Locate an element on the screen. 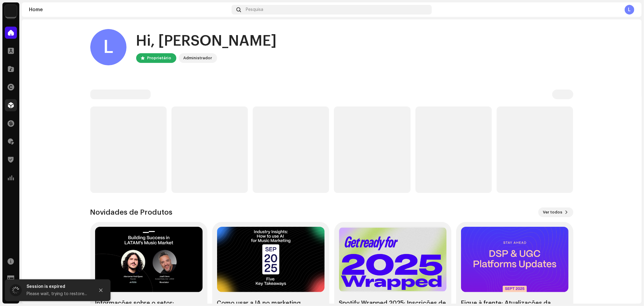  button: Close is located at coordinates (101, 290).